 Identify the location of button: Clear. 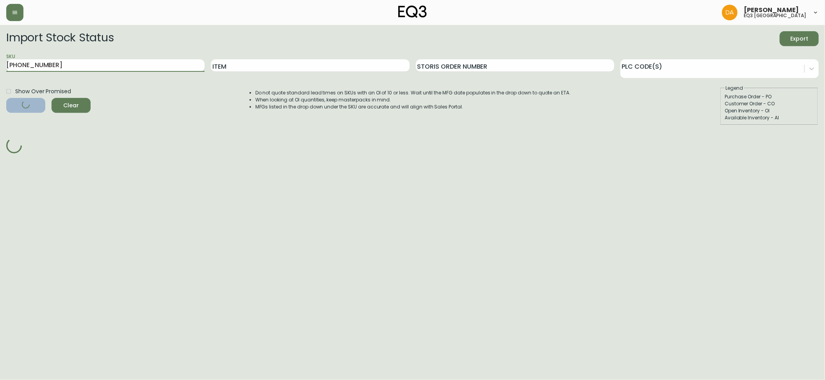
(71, 105).